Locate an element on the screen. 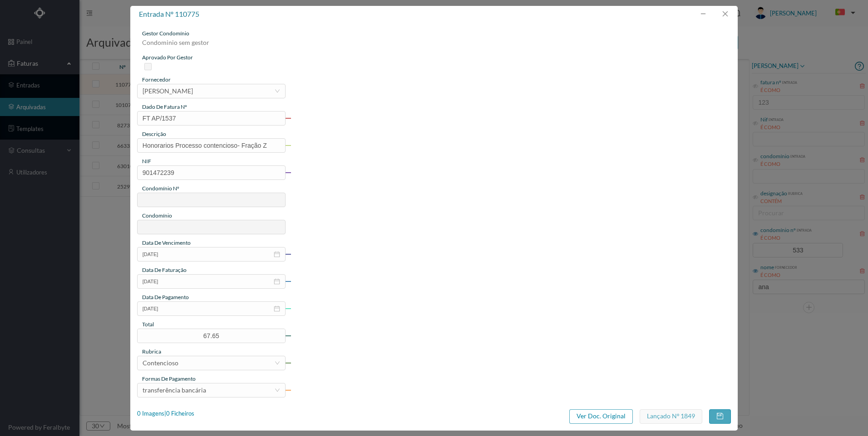 The height and width of the screenshot is (436, 868). span: data de faturação is located at coordinates (165, 270).